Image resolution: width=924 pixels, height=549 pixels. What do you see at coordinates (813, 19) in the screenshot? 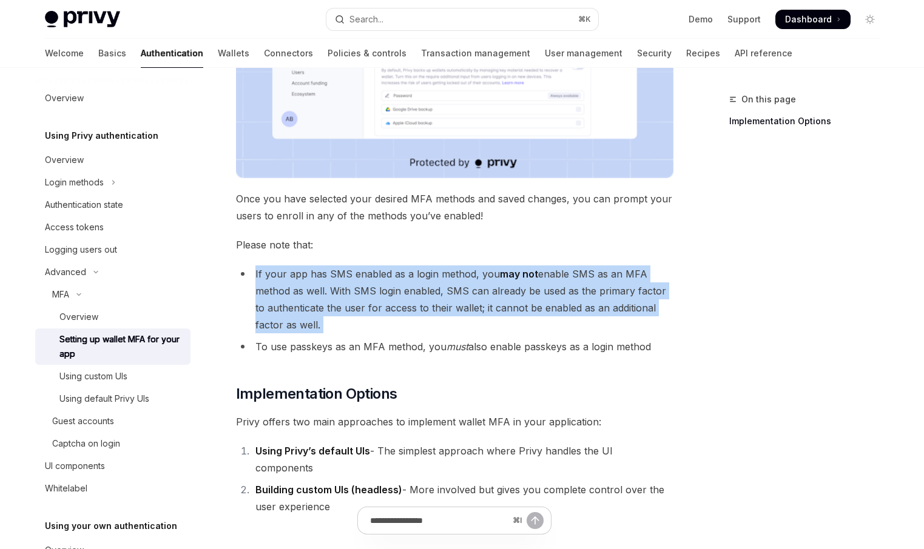
I see `a: Dashboard` at bounding box center [813, 19].